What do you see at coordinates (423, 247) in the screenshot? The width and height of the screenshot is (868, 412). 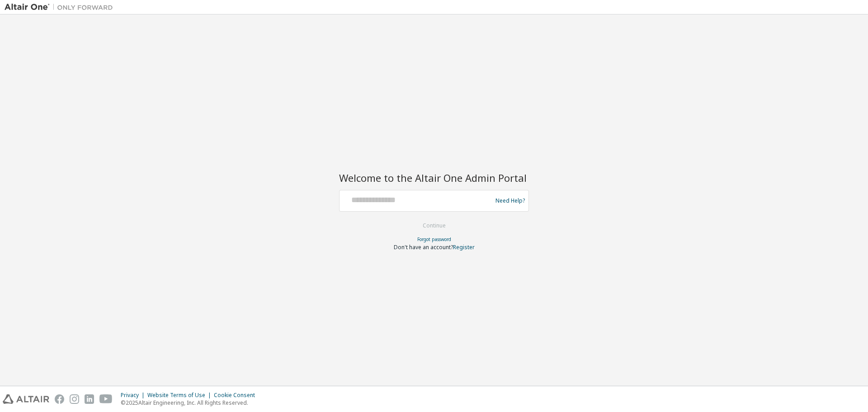 I see `span: Don't have an account?` at bounding box center [423, 247].